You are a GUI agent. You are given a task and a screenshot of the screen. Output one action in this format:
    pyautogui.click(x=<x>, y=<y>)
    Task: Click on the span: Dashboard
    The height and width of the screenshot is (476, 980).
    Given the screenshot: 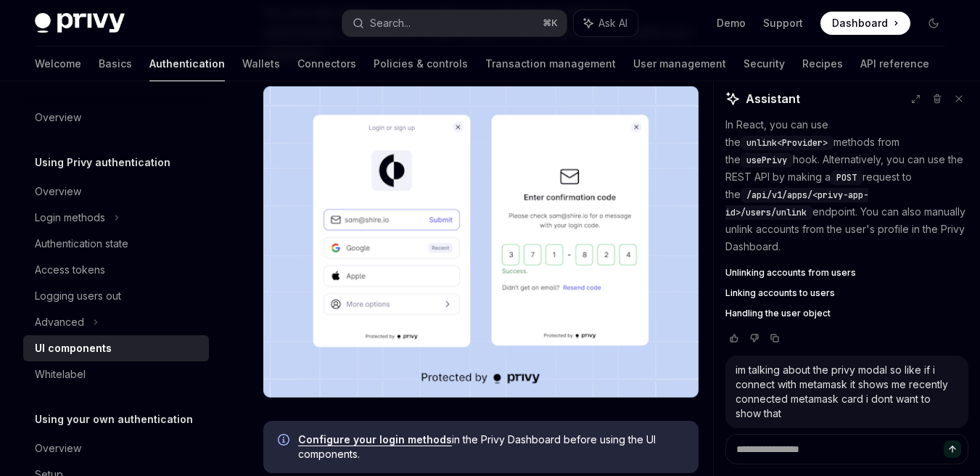 What is the action you would take?
    pyautogui.click(x=860, y=24)
    